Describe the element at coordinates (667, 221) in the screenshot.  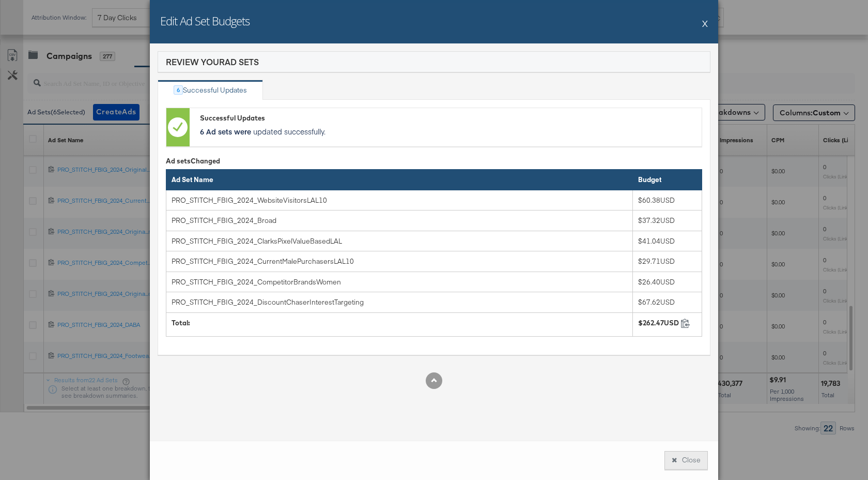
I see `td: $37.32USD` at that location.